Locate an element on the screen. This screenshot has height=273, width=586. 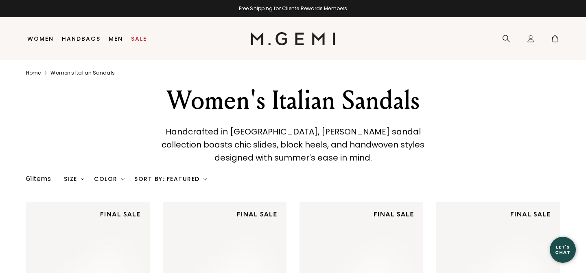
div: 61 items is located at coordinates (38, 179).